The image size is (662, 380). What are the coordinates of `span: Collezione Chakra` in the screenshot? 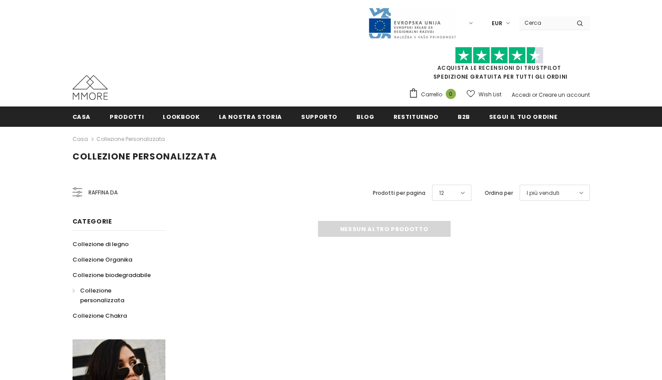 It's located at (100, 316).